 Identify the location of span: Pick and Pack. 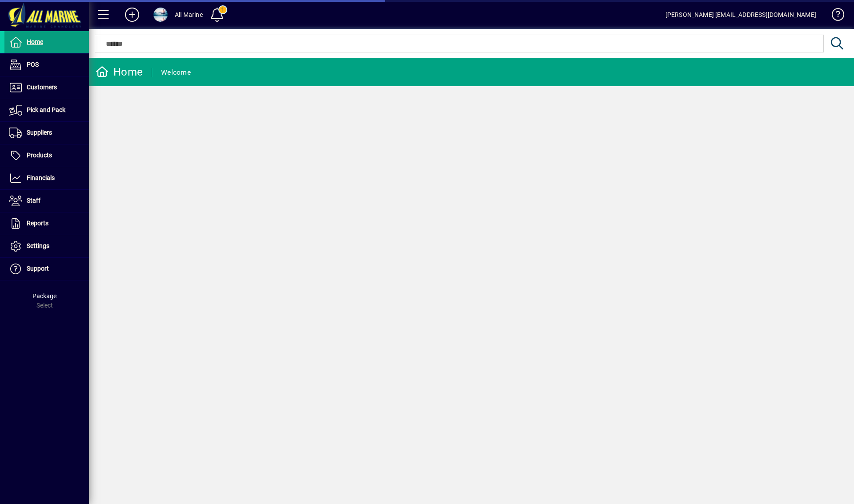
(46, 110).